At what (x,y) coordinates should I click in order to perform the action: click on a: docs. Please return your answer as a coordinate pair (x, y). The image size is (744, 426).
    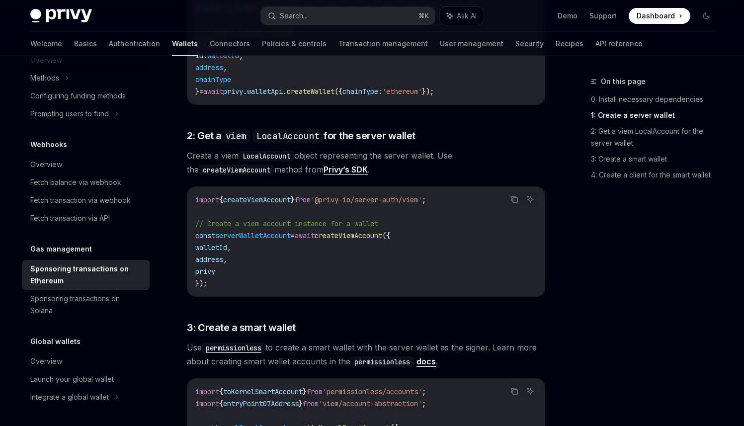
    Looking at the image, I should click on (426, 361).